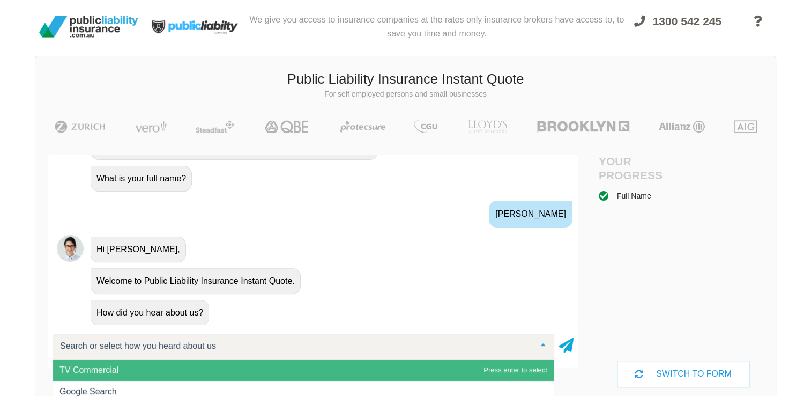 The width and height of the screenshot is (811, 396). What do you see at coordinates (405, 79) in the screenshot?
I see `h3: Public Liability Insurance Instant Quote` at bounding box center [405, 79].